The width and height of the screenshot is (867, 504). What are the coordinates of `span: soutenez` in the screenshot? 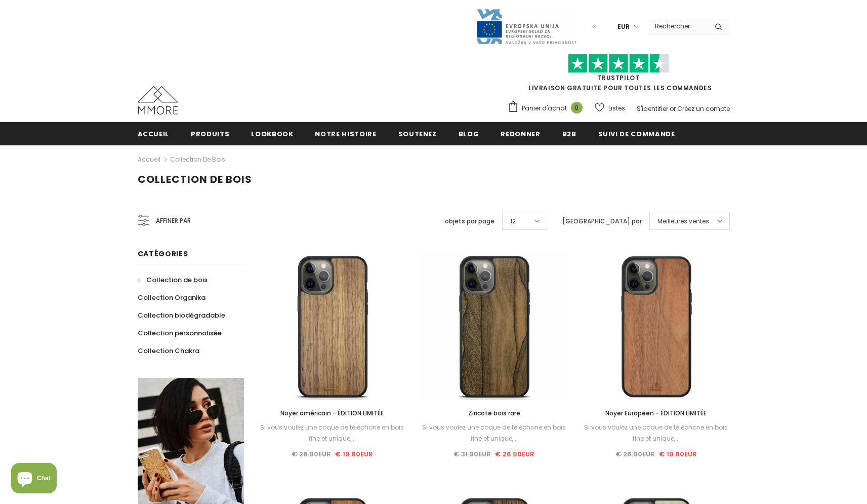 It's located at (417, 134).